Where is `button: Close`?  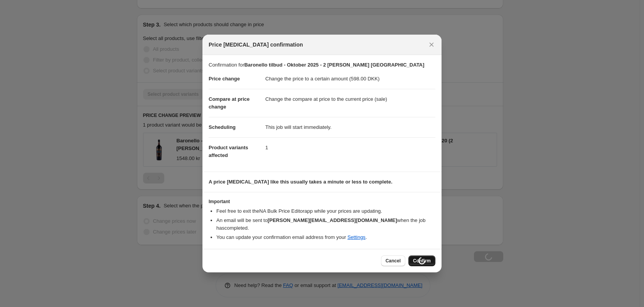 button: Close is located at coordinates (431, 45).